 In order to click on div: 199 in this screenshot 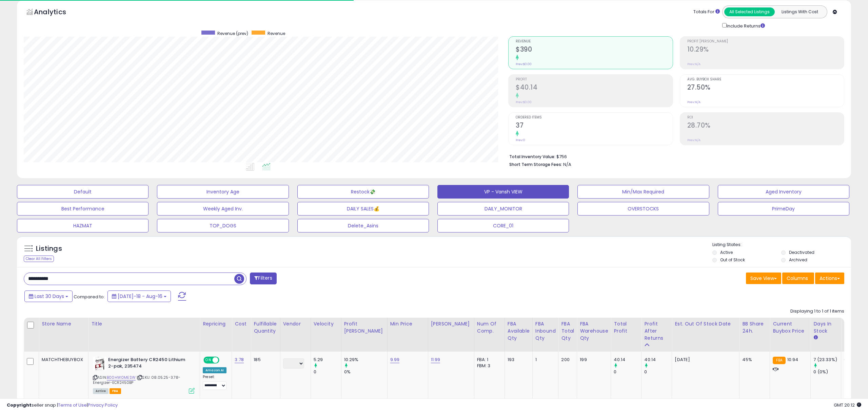, I will do `click(593, 360)`.